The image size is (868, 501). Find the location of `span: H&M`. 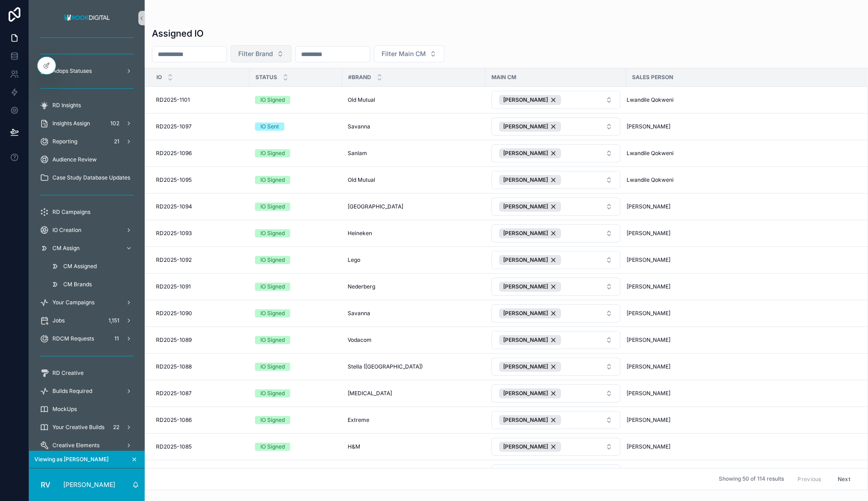

span: H&M is located at coordinates (354, 447).